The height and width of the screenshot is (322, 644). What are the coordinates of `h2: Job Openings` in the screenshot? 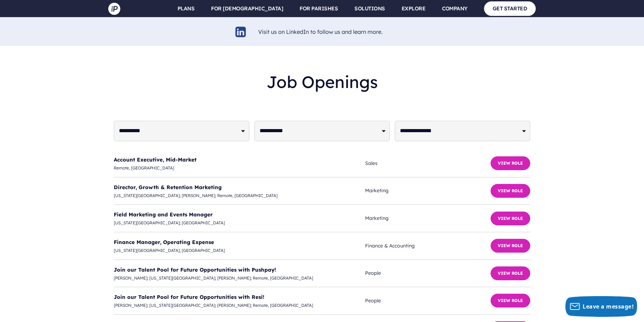 It's located at (322, 82).